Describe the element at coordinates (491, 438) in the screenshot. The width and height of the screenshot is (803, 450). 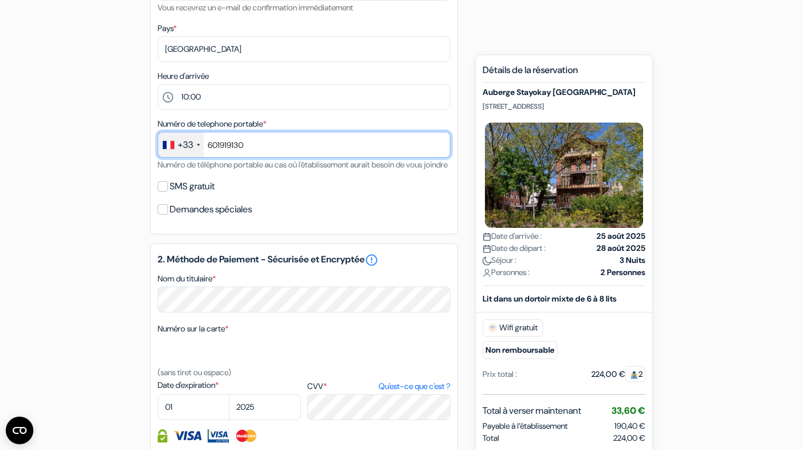
I see `span: Total` at that location.